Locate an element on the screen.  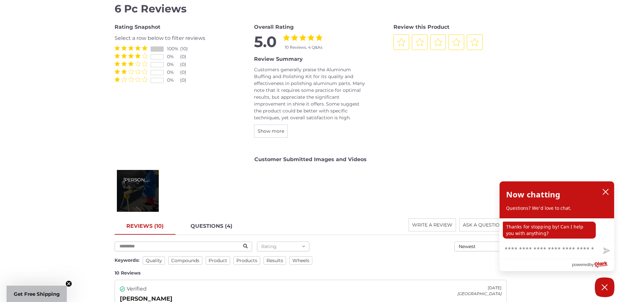
span: ASK A QUESTION is located at coordinates (483, 225).